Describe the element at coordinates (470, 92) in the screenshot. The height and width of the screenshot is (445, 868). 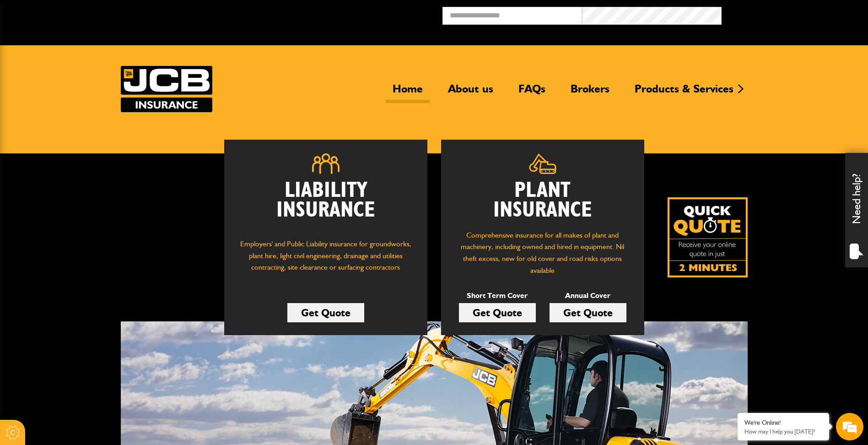
I see `a: About us` at that location.